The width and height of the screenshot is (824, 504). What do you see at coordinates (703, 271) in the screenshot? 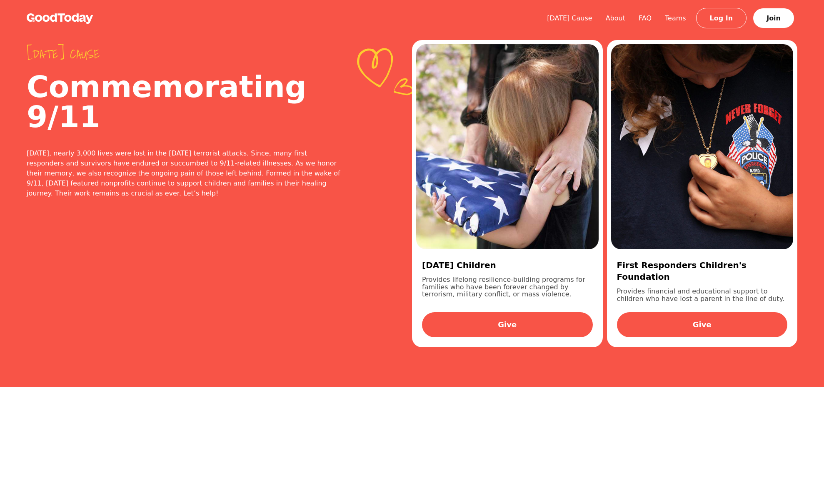
I see `h3: First Responders Children's Foundation` at bounding box center [703, 271].